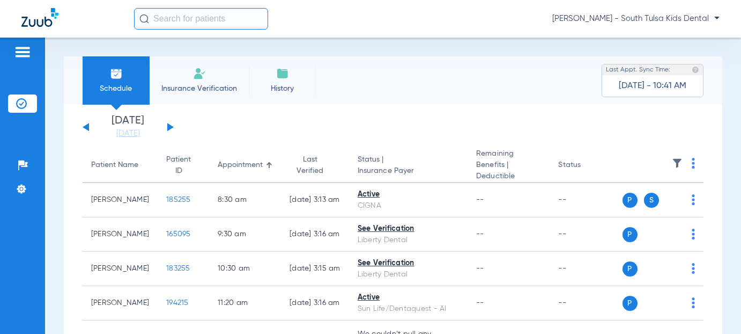  Describe the element at coordinates (116, 88) in the screenshot. I see `span: Schedule` at that location.